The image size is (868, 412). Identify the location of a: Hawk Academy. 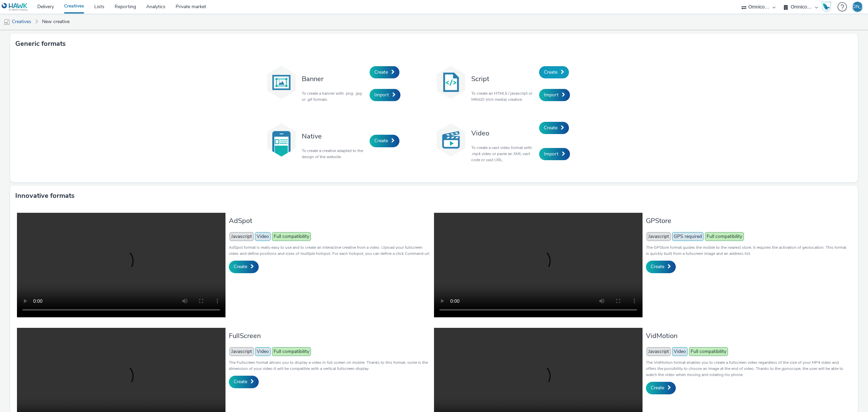
(828, 7).